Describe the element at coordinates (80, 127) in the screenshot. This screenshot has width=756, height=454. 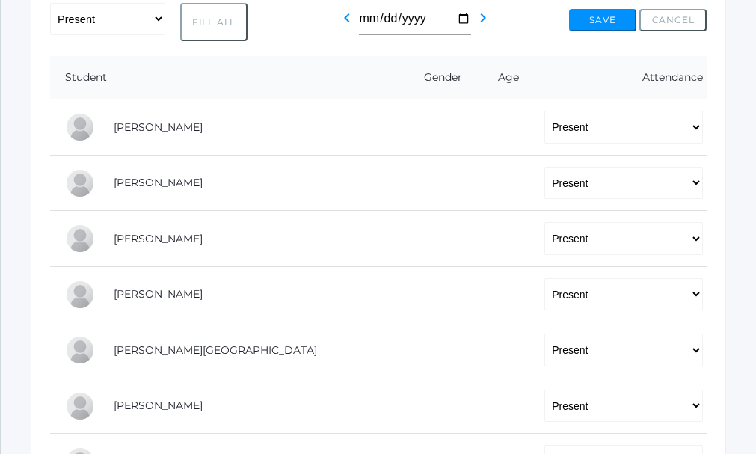
I see `div: Pierce Brozek` at that location.